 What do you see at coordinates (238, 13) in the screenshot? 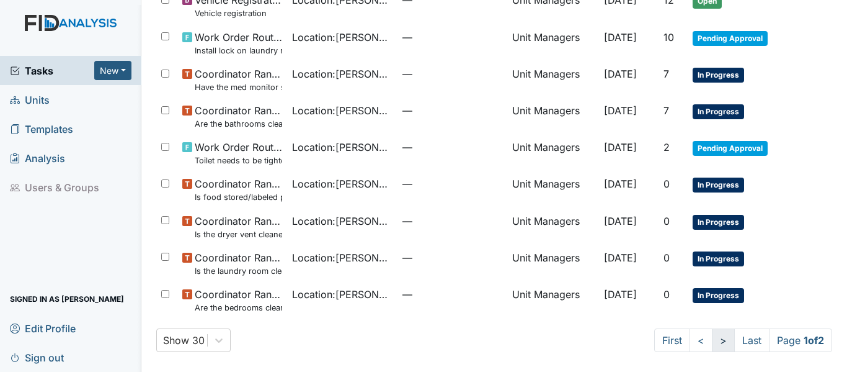
I see `small: Vehicle registration` at bounding box center [238, 13].